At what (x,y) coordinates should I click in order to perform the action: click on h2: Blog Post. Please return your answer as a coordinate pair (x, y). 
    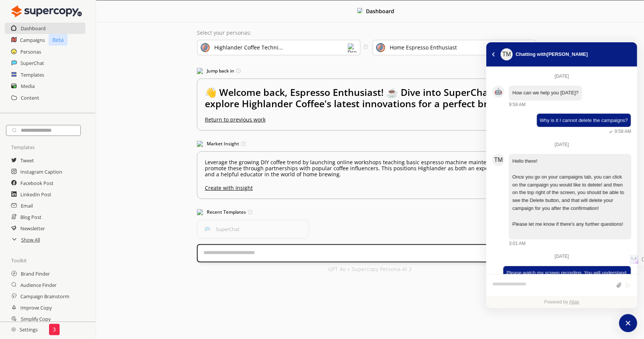
    Looking at the image, I should click on (31, 217).